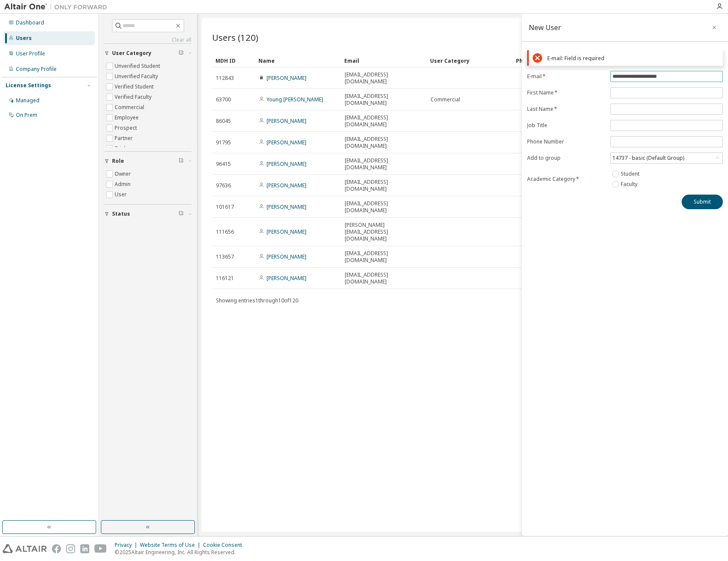 The image size is (728, 561). What do you see at coordinates (137, 76) in the screenshot?
I see `label: Unverified Faculty` at bounding box center [137, 76].